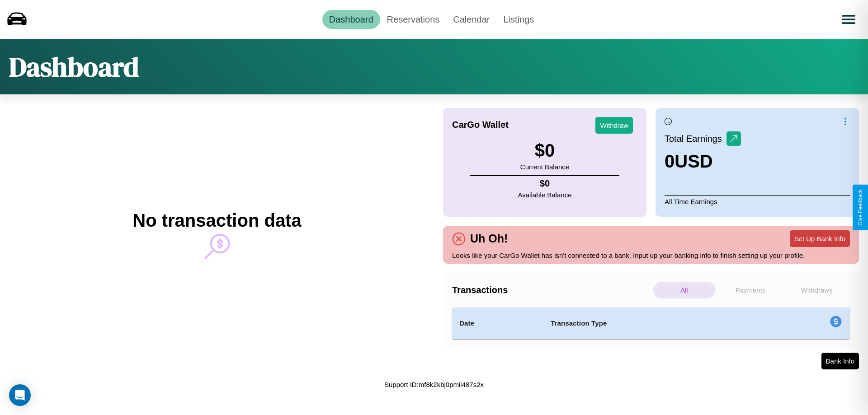 This screenshot has width=868, height=415. Describe the element at coordinates (696, 138) in the screenshot. I see `p: Total Earnings` at that location.